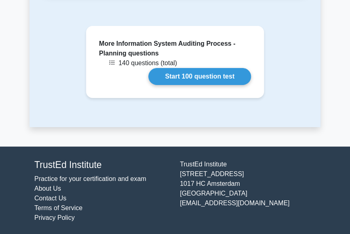 This screenshot has height=234, width=350. Describe the element at coordinates (50, 198) in the screenshot. I see `a: Contact Us` at that location.